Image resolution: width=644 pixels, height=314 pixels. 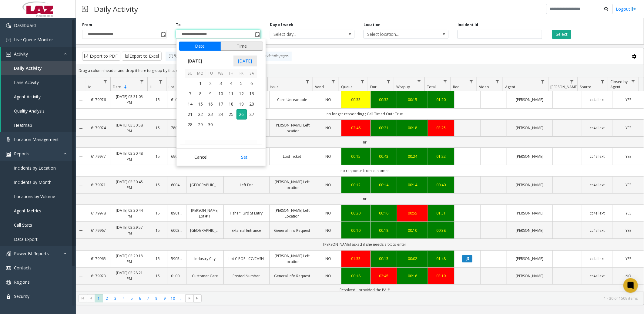 What do you see at coordinates (205, 276) in the screenshot?
I see `a: Customer Care` at bounding box center [205, 276].